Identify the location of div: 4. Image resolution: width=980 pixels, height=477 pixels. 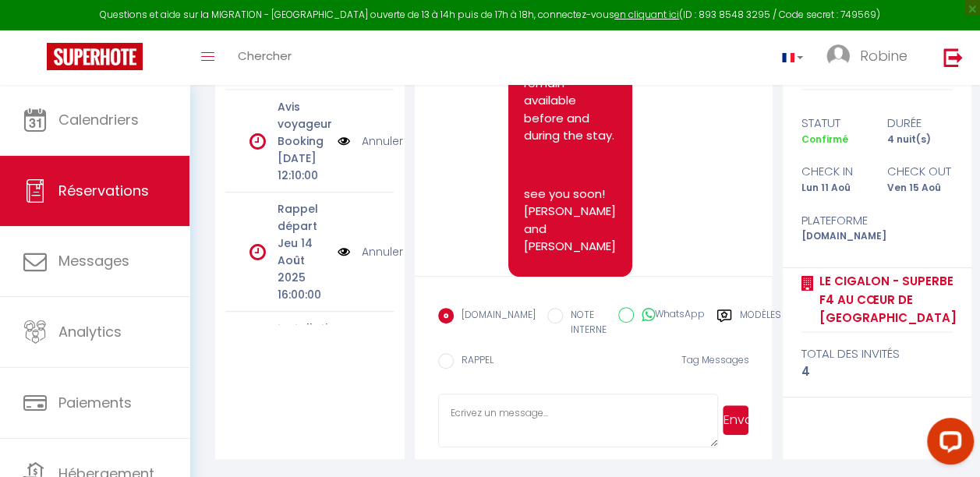
(877, 372).